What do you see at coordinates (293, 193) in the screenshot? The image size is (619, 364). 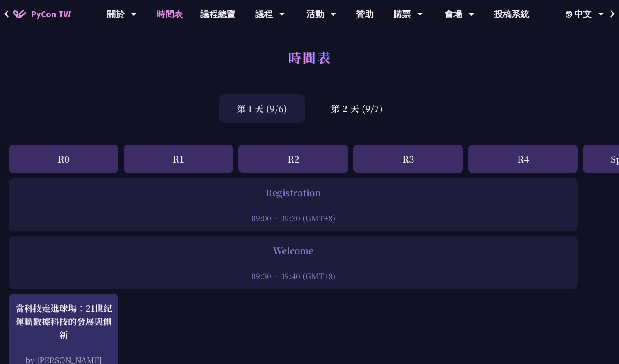 I see `div: Registration` at bounding box center [293, 193].